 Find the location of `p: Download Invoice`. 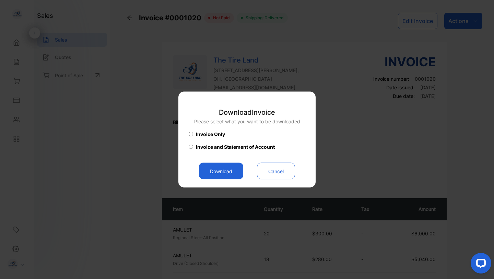

p: Download Invoice is located at coordinates (247, 112).